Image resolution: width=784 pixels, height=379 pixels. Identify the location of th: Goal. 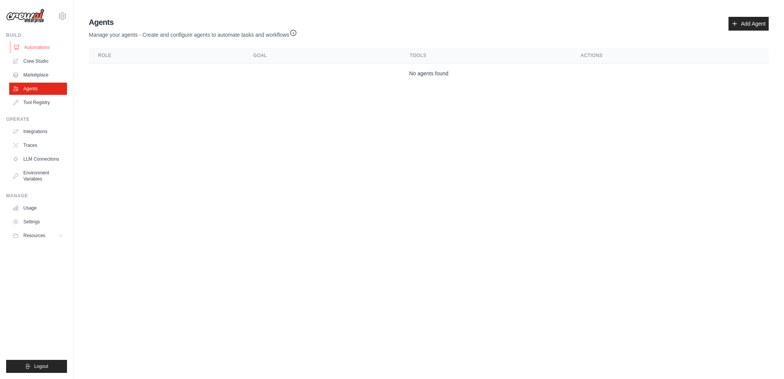
(322, 56).